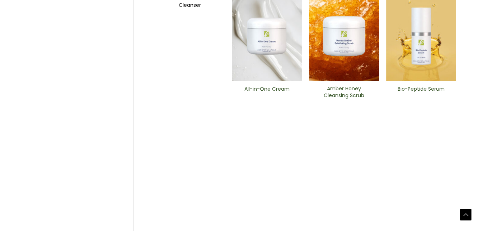 Image resolution: width=482 pixels, height=231 pixels. What do you see at coordinates (267, 93) in the screenshot?
I see `a: All-in-One ​Cream` at bounding box center [267, 93].